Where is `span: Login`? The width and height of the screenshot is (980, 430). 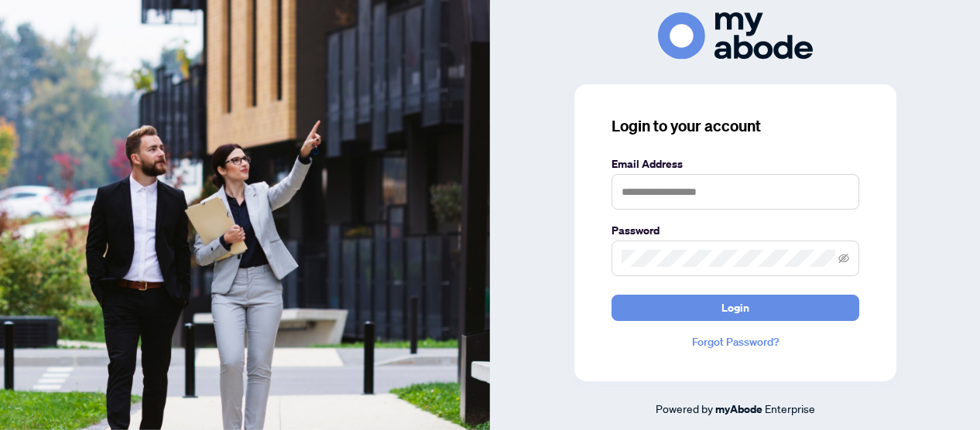 span: Login is located at coordinates (735, 308).